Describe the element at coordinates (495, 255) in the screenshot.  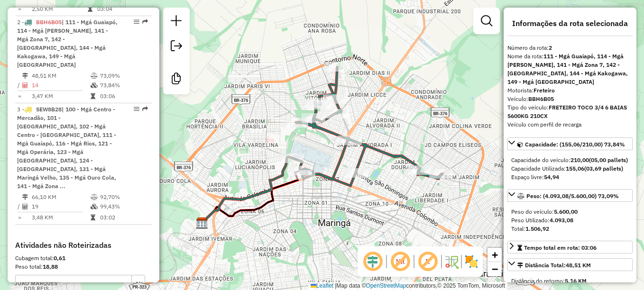
I see `a: Zoom in` at that location.